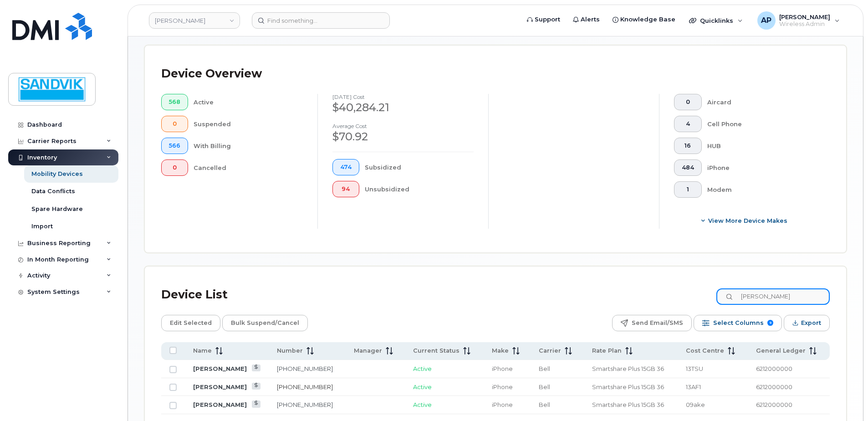  What do you see at coordinates (174, 102) in the screenshot?
I see `button: 568` at bounding box center [174, 102].